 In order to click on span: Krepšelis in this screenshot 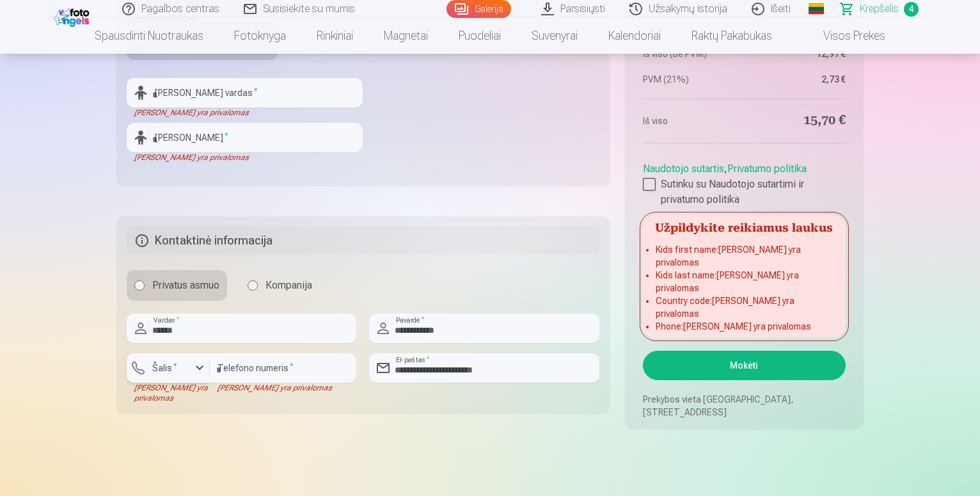, I will do `click(878, 9)`.